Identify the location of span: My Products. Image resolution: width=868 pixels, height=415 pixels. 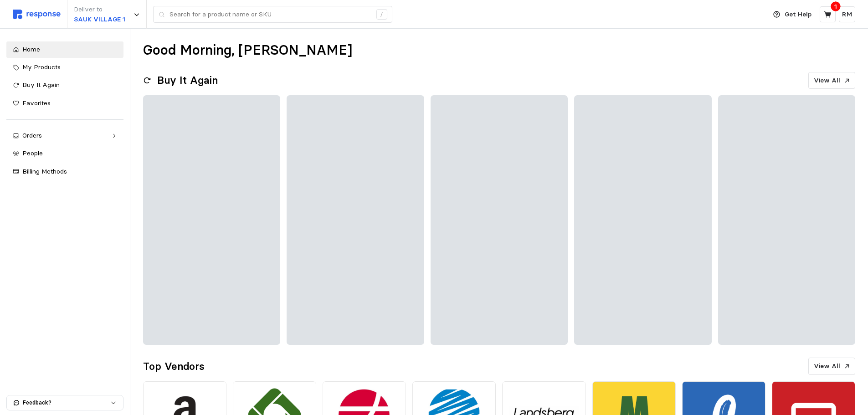
(41, 67).